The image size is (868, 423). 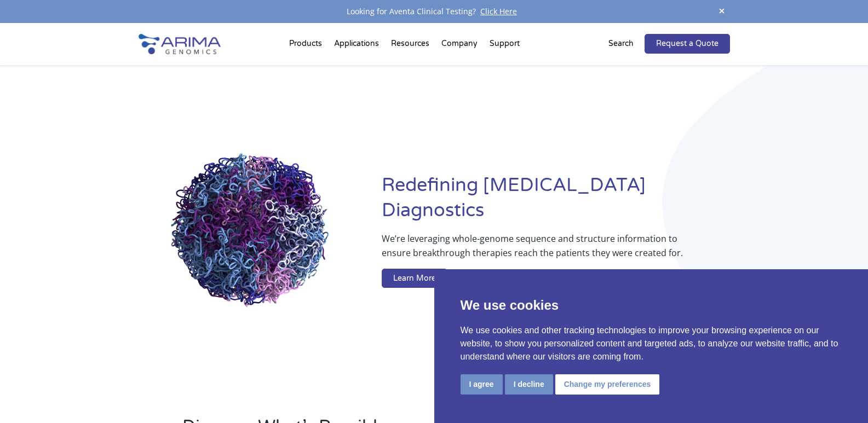 I want to click on div: Looking for Aventa Clinical Testing?, so click(x=435, y=11).